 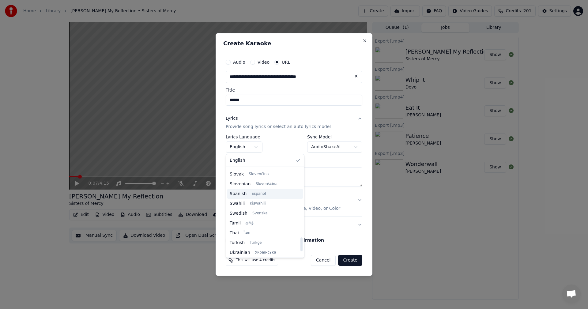 What do you see at coordinates (239, 214) in the screenshot?
I see `span: Swedish` at bounding box center [239, 214].